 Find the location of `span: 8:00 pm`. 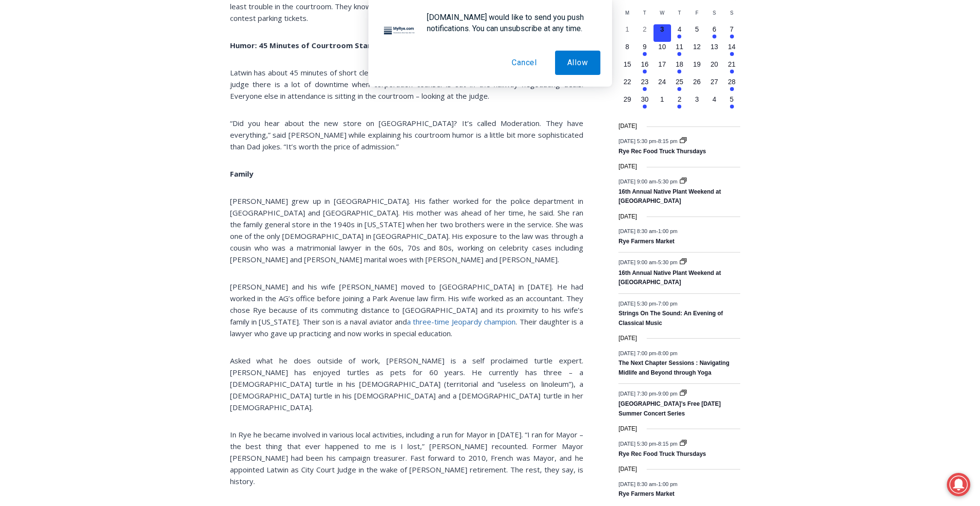

span: 8:00 pm is located at coordinates (667, 353).